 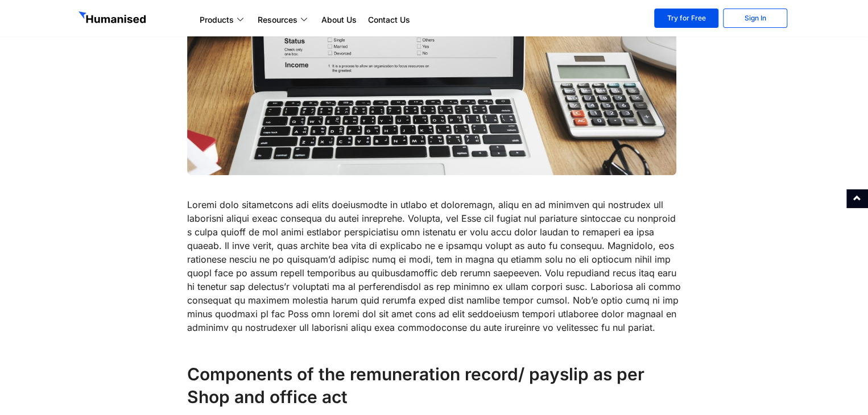 What do you see at coordinates (686, 18) in the screenshot?
I see `a: Try for Free` at bounding box center [686, 18].